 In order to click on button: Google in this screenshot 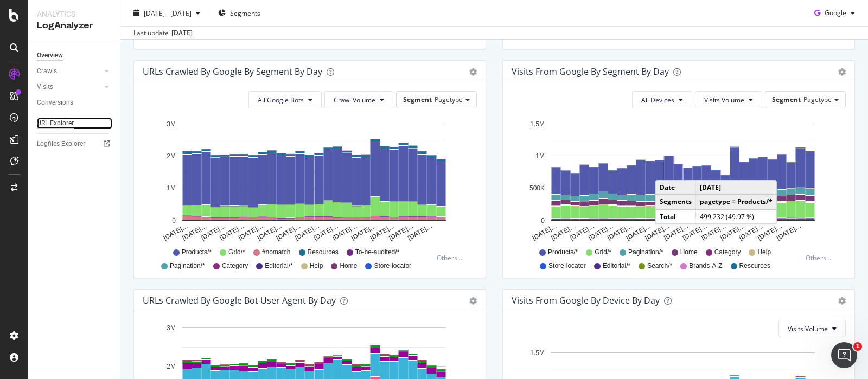, I will do `click(835, 13)`.